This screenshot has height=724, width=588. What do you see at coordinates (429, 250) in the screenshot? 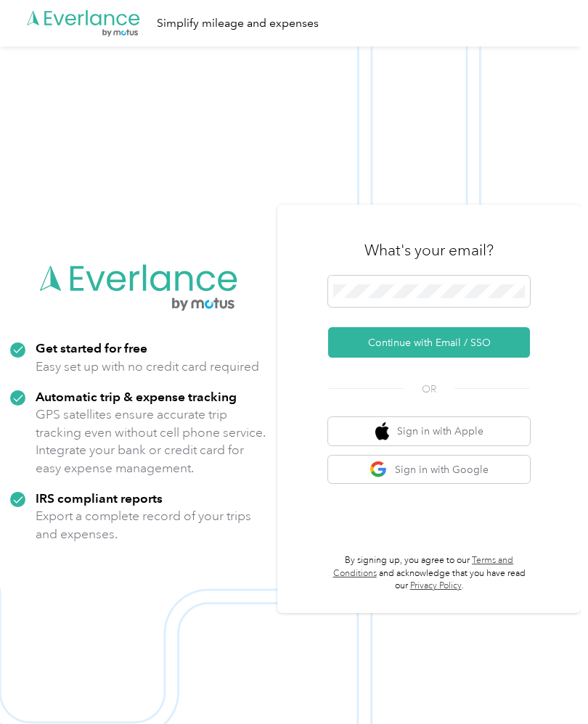
I see `h3: What's your email?` at bounding box center [429, 250].